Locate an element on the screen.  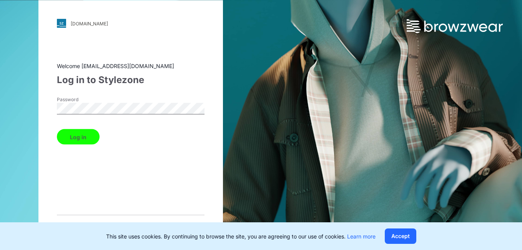
img: svg+xml;base64,PHN2ZyB3aWR0aD0iMjgiIGhlaWdodD0iMjgiIHZpZXdCb3g9IjAgMCAyOCAyOCIgZmlsbD0ibm9uZSIgeG... is located at coordinates (61, 23).